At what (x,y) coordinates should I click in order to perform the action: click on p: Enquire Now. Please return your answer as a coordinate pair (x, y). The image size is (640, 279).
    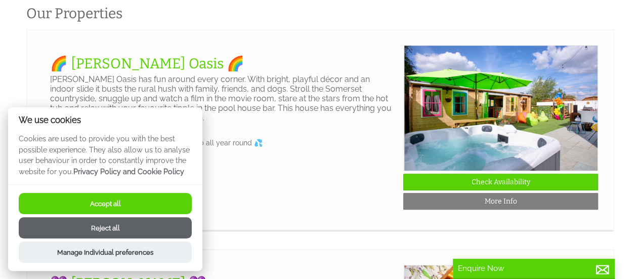
    Looking at the image, I should click on (534, 268).